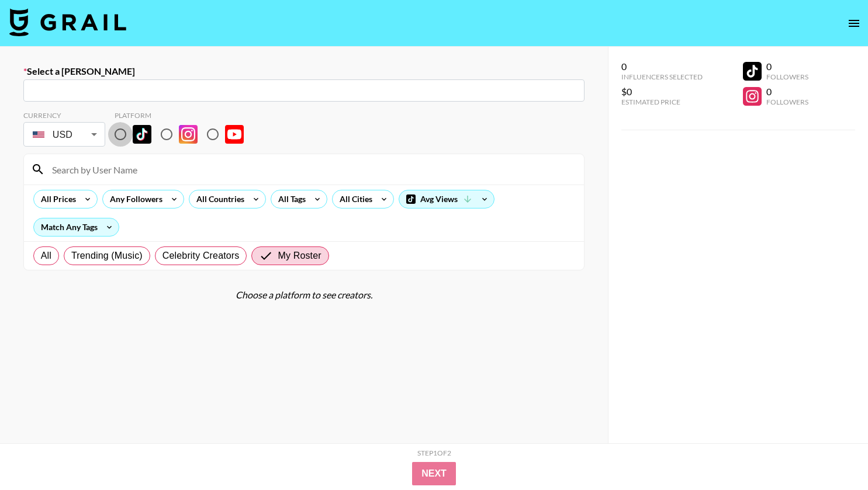 The width and height of the screenshot is (868, 490). Describe the element at coordinates (235, 134) in the screenshot. I see `img: YouTube` at that location.